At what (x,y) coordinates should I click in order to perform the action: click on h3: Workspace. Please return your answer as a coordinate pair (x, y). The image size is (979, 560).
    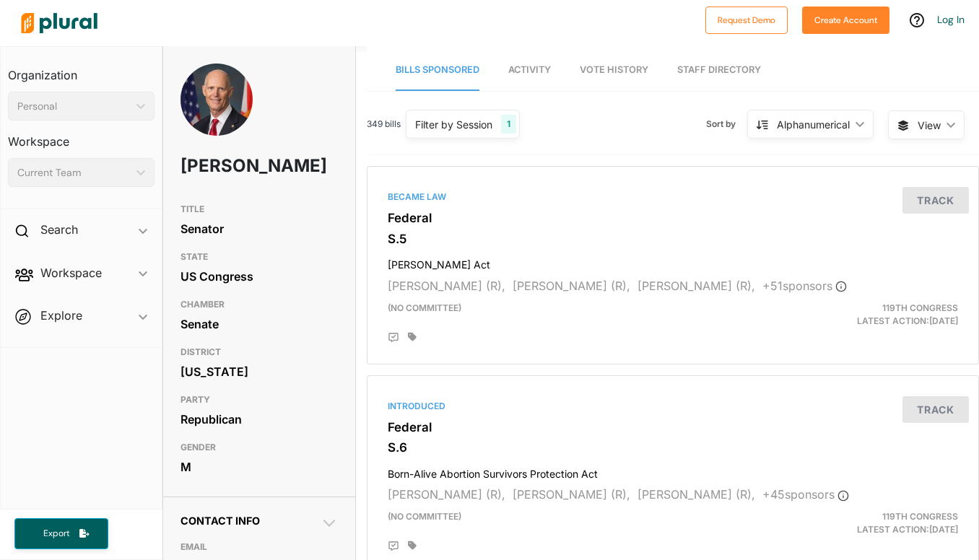
    Looking at the image, I should click on (81, 136).